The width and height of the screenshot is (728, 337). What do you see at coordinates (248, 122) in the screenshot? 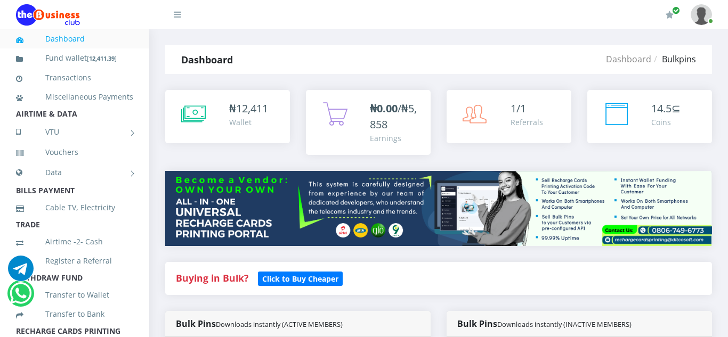
I see `div: Wallet` at bounding box center [248, 122].